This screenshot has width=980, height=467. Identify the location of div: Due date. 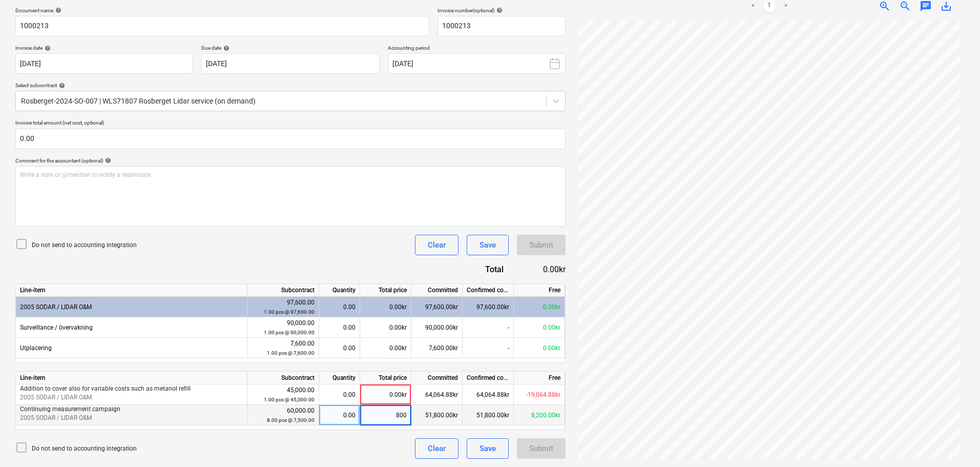
(290, 47).